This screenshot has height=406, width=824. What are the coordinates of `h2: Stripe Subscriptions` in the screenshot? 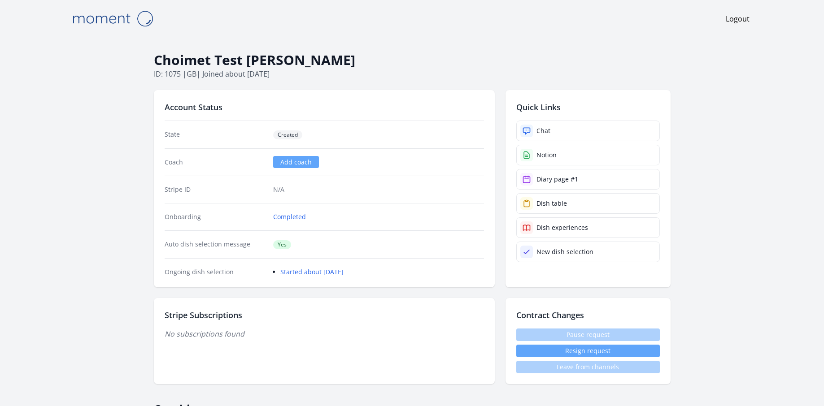 It's located at (324, 315).